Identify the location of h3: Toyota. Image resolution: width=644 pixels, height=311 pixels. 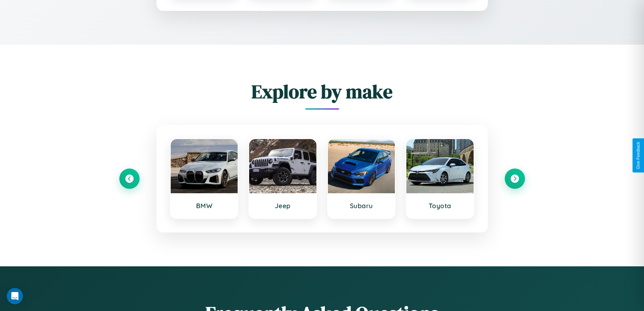
(440, 206).